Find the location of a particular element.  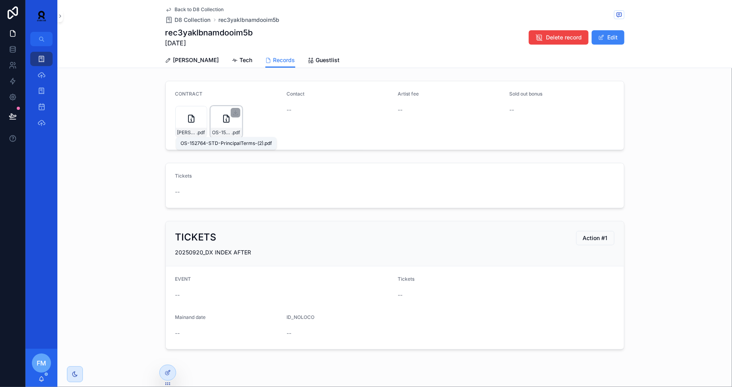

h2: TICKETS is located at coordinates (196, 237).